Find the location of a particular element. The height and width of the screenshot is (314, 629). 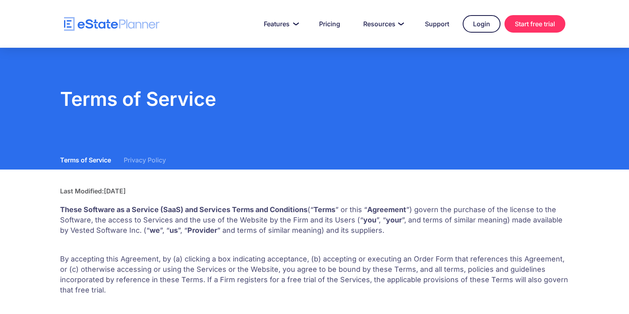

a: Support is located at coordinates (437, 24).